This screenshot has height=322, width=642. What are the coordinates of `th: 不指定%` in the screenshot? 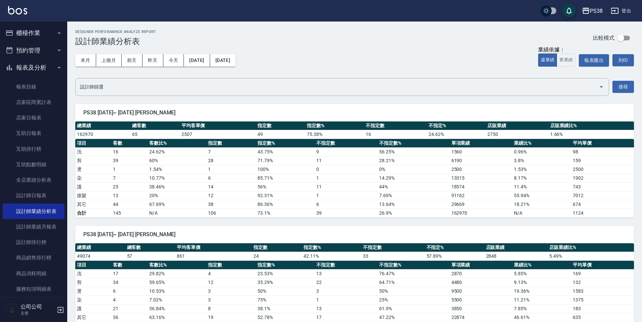 It's located at (456, 126).